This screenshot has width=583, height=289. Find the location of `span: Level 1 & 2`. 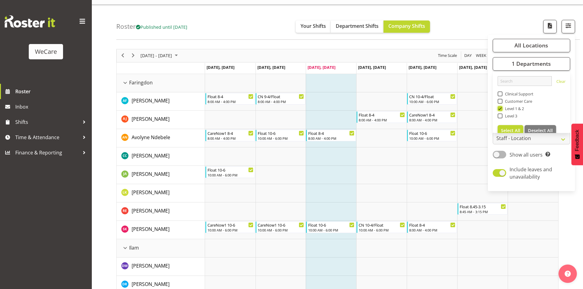

span: Level 1 & 2 is located at coordinates (513, 109).